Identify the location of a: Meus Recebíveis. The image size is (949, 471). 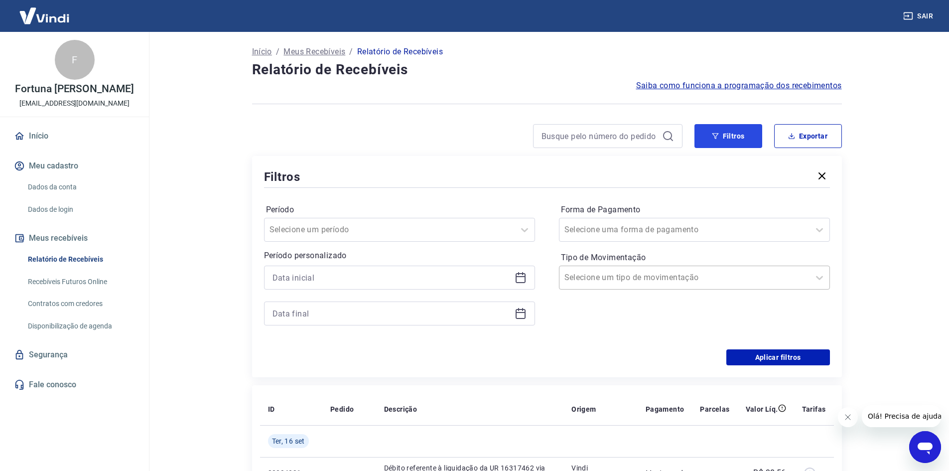
(314, 52).